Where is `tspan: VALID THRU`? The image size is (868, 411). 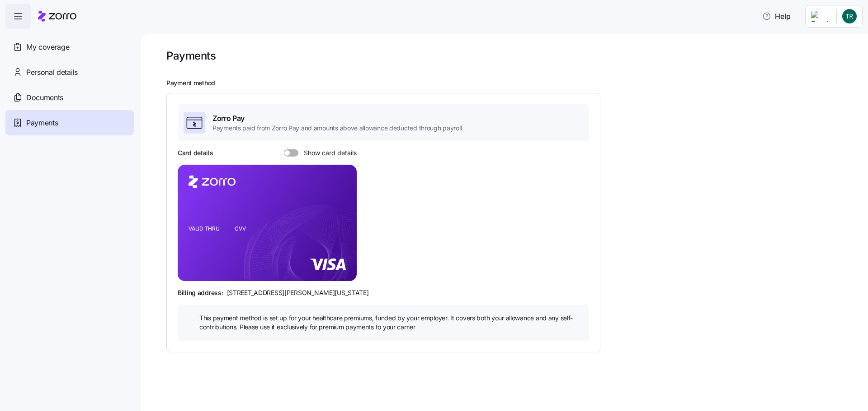 tspan: VALID THRU is located at coordinates (204, 228).